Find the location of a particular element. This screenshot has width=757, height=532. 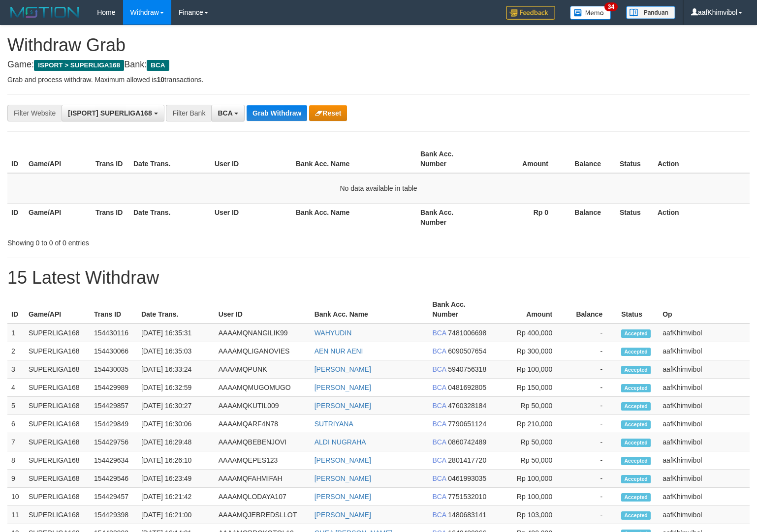

td: 7 is located at coordinates (16, 442).